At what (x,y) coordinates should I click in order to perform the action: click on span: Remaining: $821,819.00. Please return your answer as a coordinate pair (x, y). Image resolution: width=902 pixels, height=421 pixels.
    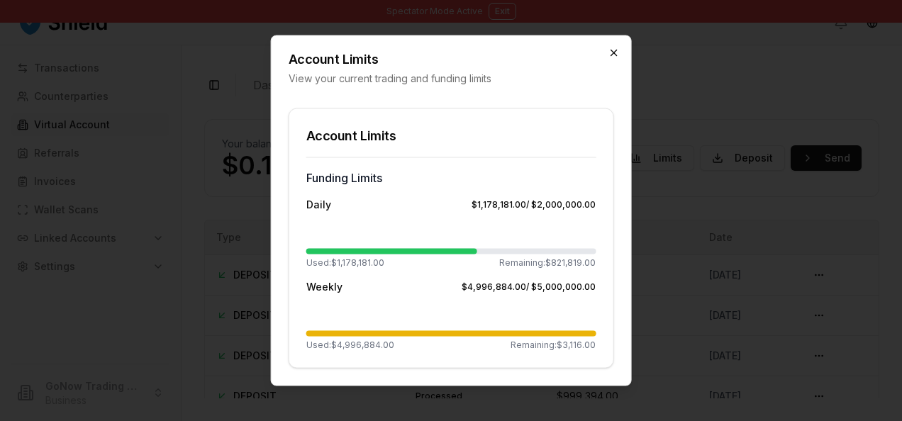
    Looking at the image, I should click on (548, 263).